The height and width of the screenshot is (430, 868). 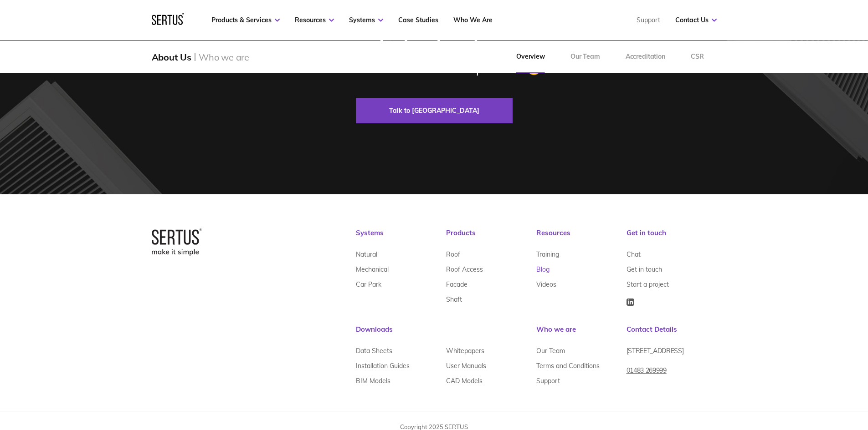 What do you see at coordinates (671, 334) in the screenshot?
I see `div: Contact Details` at bounding box center [671, 334].